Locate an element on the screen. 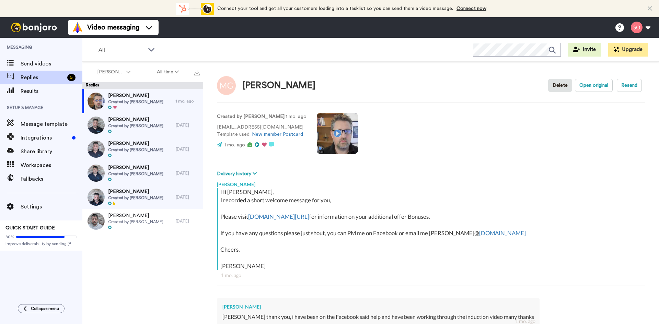 This screenshot has height=324, width=659. span: Send videos is located at coordinates (51, 64).